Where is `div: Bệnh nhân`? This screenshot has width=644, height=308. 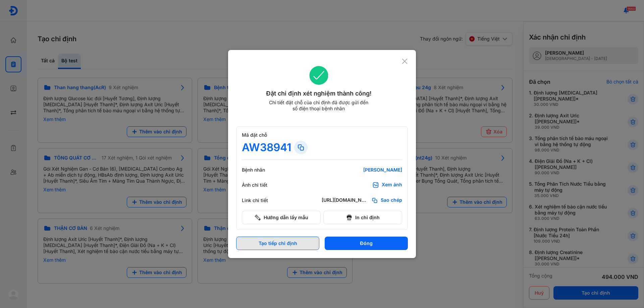
div: Bệnh nhân is located at coordinates (262, 170).